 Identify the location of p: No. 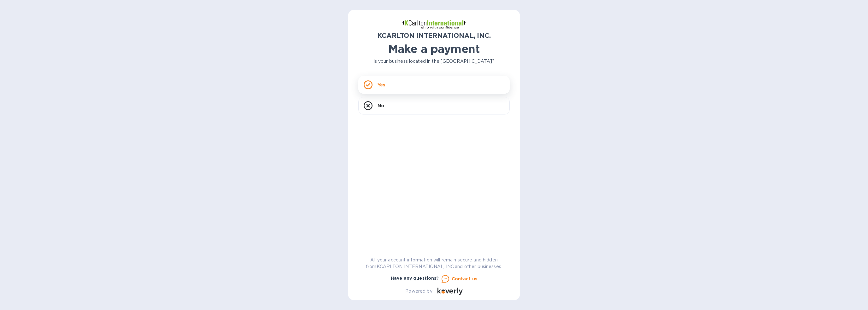
(381, 106).